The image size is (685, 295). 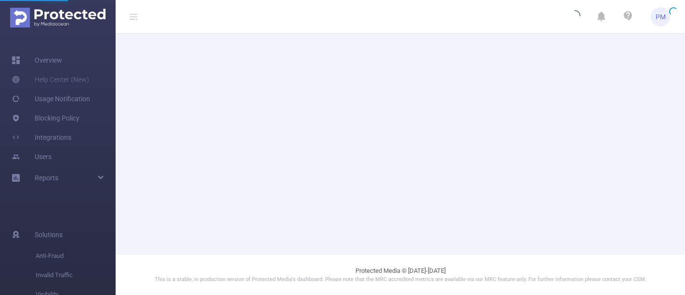 What do you see at coordinates (31, 157) in the screenshot?
I see `a: Users` at bounding box center [31, 157].